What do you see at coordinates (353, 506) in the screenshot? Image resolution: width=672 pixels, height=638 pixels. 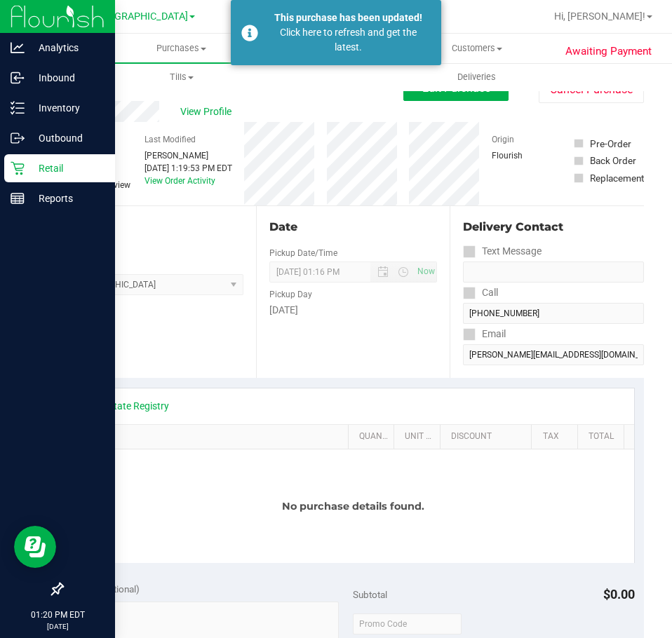 I see `div: No purchase details found.` at bounding box center [353, 506].